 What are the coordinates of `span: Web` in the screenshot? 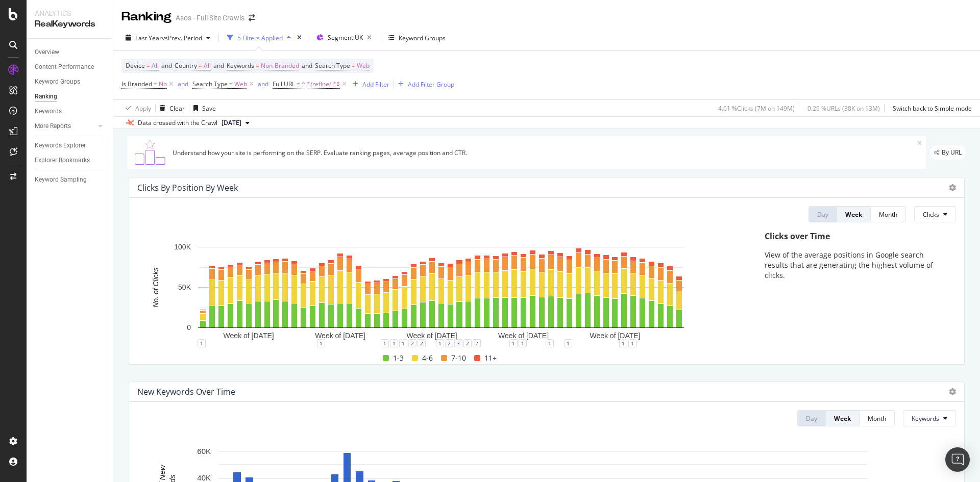 It's located at (241, 84).